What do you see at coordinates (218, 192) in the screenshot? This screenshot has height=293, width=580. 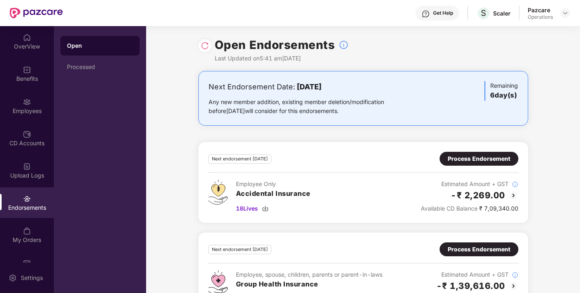 I see `img: svg+xml;base64,PHN2ZyB4bWxucz0iaHR0cDovL3d3dy53My5vcmcvMjAwMC9zdmciIHdpZHRoPSI0OS4zMjEiIGhlaWdodD...` at bounding box center [218, 192].